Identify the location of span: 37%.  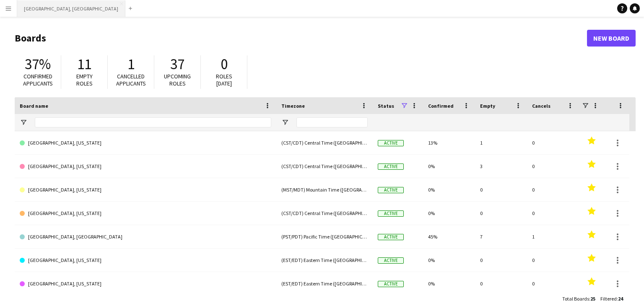
(38, 64).